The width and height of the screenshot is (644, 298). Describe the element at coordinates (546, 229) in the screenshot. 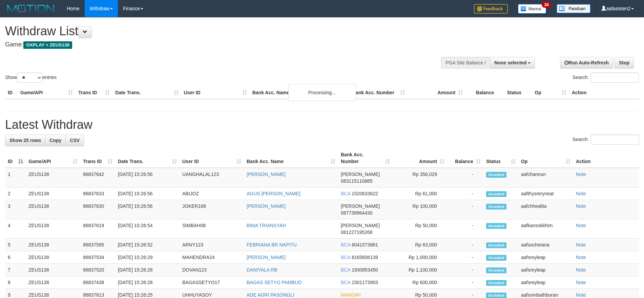

I see `td: aafkansokkhim` at that location.